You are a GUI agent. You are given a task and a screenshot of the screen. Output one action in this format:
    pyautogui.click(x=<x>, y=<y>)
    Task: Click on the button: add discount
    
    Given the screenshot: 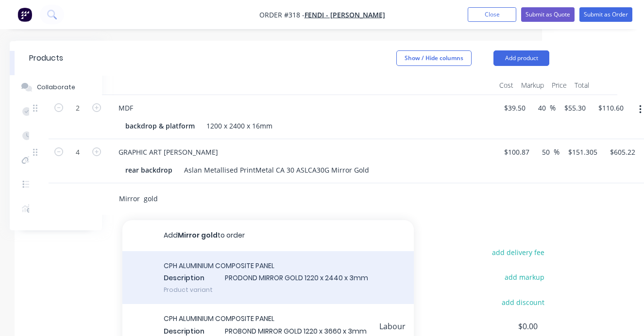 What is the action you would take?
    pyautogui.click(x=523, y=302)
    